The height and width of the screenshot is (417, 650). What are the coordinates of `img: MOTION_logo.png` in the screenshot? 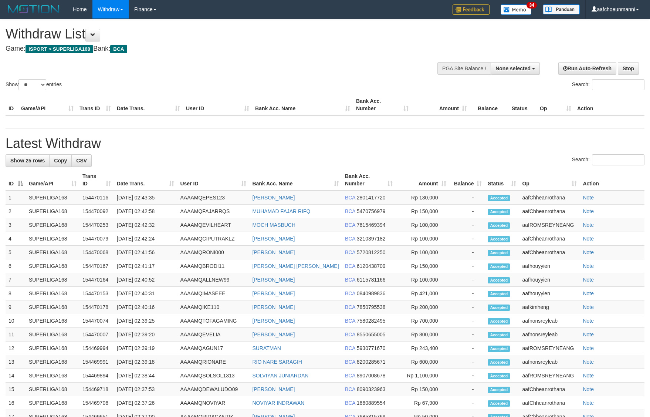 It's located at (34, 9).